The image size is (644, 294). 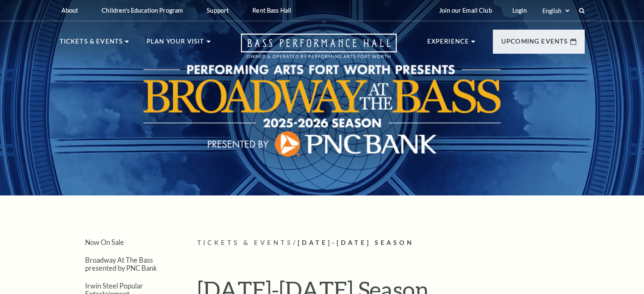 I want to click on p: Plan Your Visit, so click(x=175, y=44).